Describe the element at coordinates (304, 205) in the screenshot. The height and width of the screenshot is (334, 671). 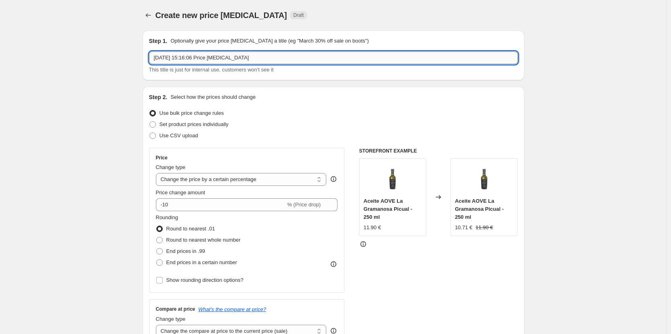
I see `span: % (Price drop)` at that location.